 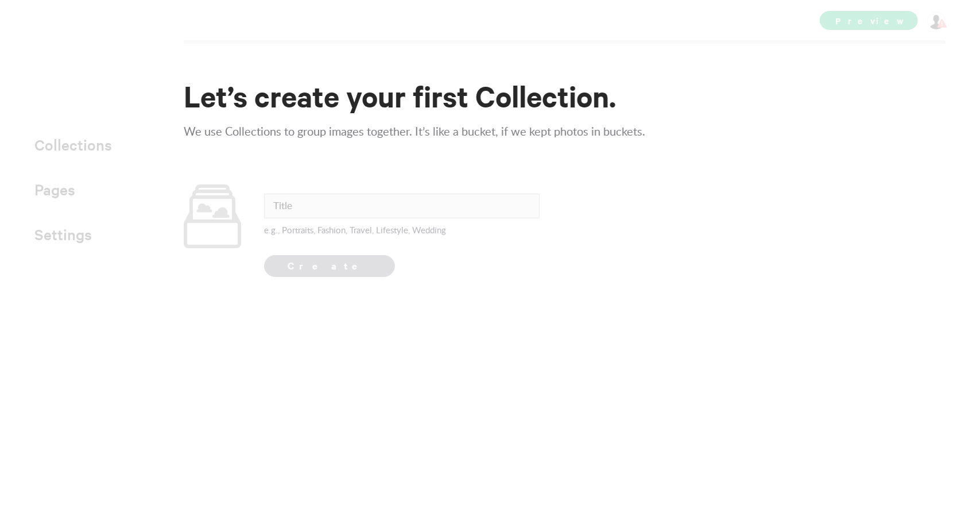 What do you see at coordinates (570, 97) in the screenshot?
I see `h1: Let’s create your first Collection.` at bounding box center [570, 97].